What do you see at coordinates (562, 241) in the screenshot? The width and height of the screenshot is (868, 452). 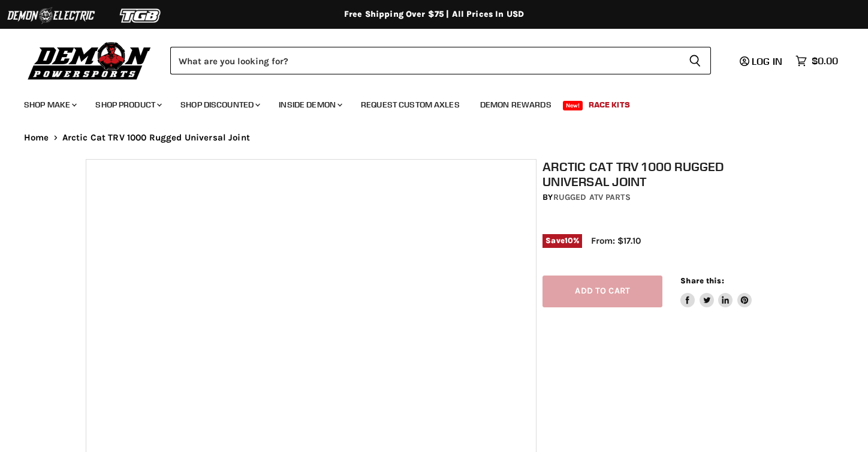 I see `span: Save %` at bounding box center [562, 241].